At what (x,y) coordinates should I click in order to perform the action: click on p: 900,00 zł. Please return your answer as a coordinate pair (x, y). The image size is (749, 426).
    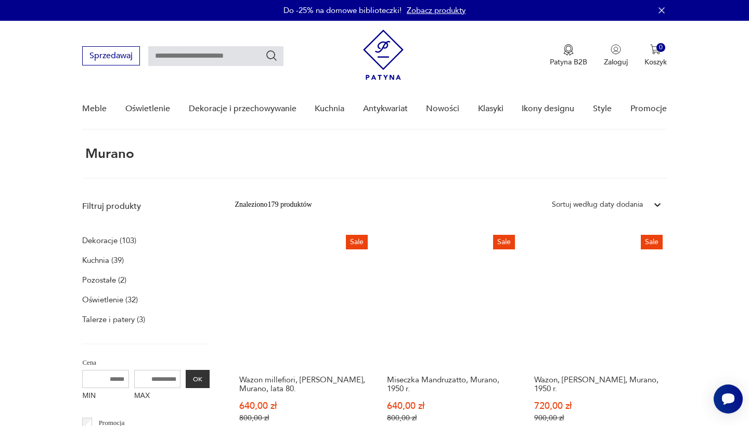
    Looking at the image, I should click on (597, 418).